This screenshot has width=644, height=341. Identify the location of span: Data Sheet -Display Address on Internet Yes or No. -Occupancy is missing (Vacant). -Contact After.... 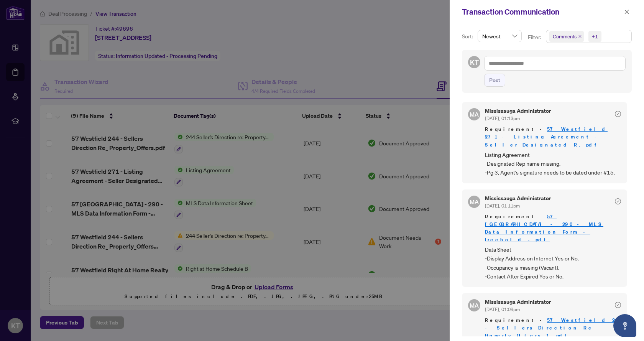
(553, 263).